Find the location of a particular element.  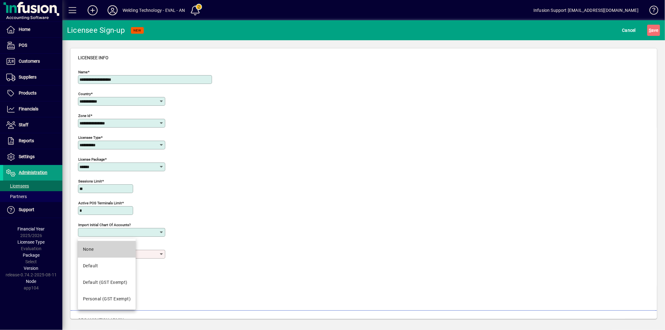

span: Staff is located at coordinates (23, 125).